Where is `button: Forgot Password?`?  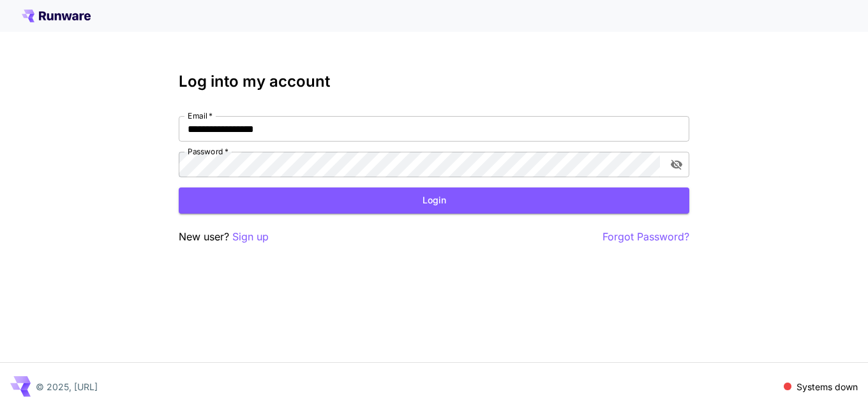 button: Forgot Password? is located at coordinates (645, 236).